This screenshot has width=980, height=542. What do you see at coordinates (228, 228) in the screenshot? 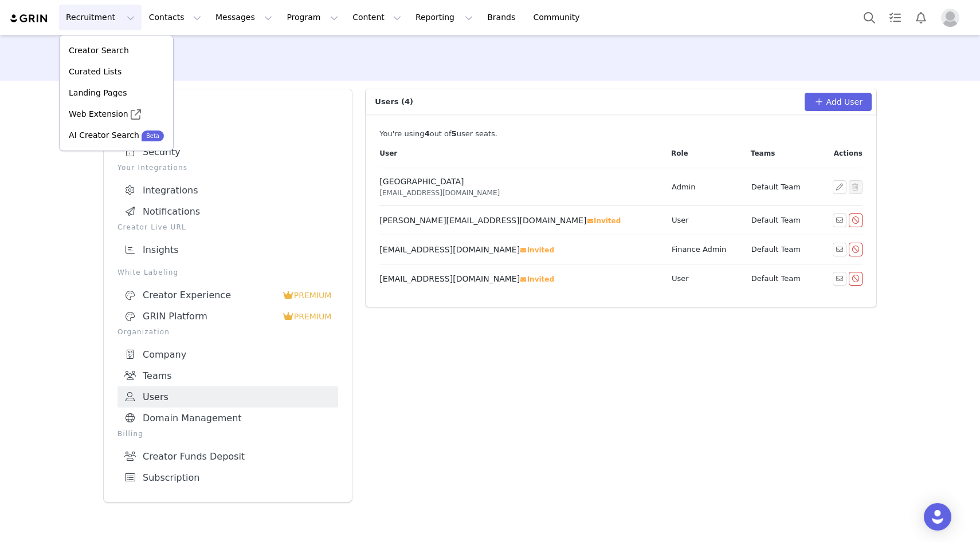
I see `p: Creator Live URL` at bounding box center [228, 228].